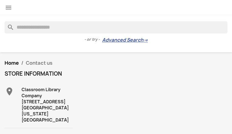 This screenshot has height=134, width=232. What do you see at coordinates (8, 25) in the screenshot?
I see `i: search` at bounding box center [8, 25].